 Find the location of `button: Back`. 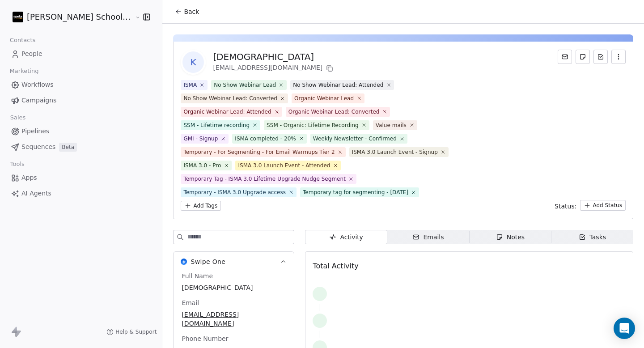

button: Back is located at coordinates (187, 12).